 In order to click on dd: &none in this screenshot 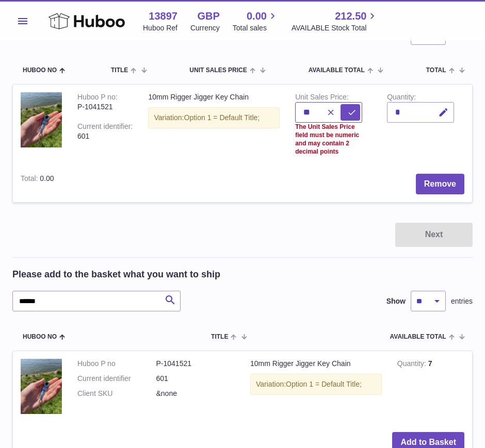, I will do `click(195, 394)`.